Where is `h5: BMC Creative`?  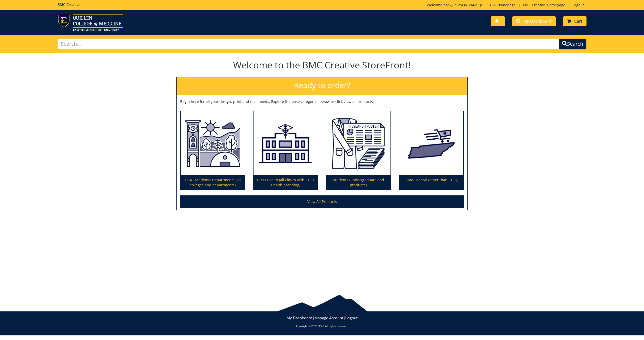
h5: BMC Creative is located at coordinates (69, 4).